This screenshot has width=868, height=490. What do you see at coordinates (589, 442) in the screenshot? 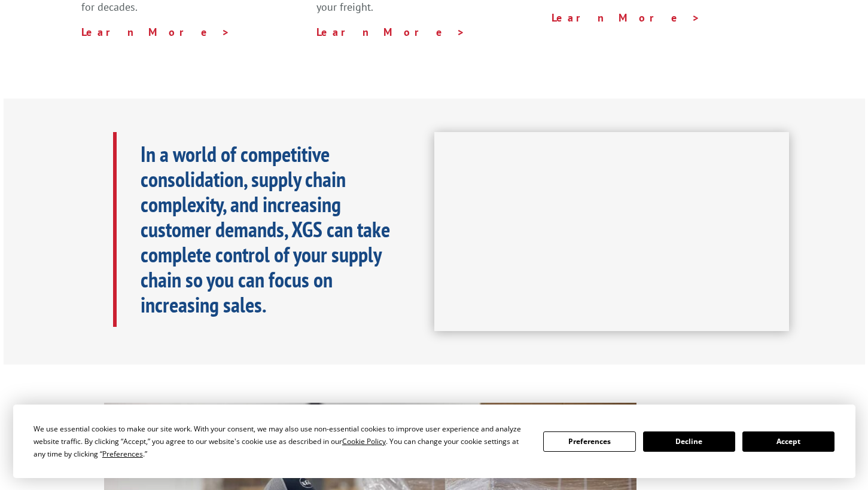
I see `button: Preferences` at bounding box center [589, 442].